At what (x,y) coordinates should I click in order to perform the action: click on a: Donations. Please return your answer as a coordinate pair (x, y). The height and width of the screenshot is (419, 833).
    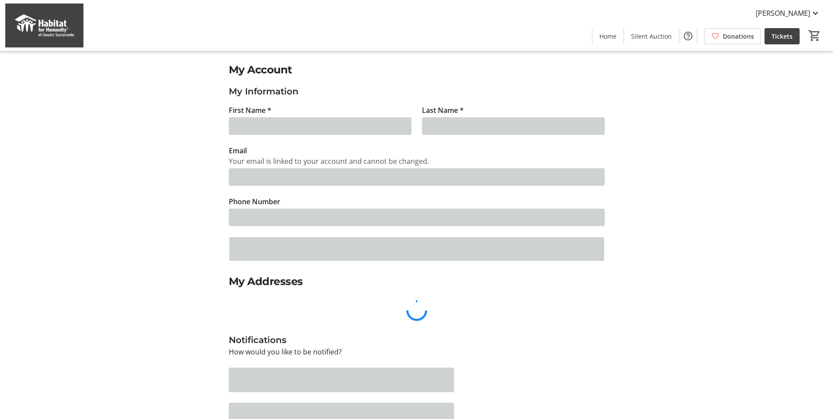
    Looking at the image, I should click on (732, 36).